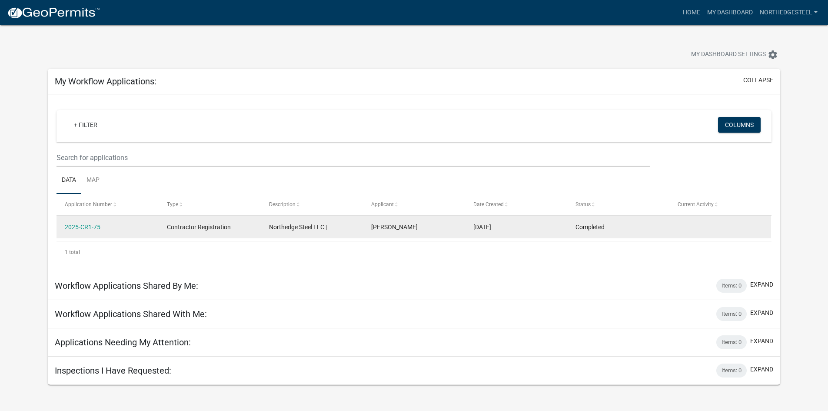  What do you see at coordinates (719, 204) in the screenshot?
I see `datatable-header-cell: Current Activity` at bounding box center [719, 204].